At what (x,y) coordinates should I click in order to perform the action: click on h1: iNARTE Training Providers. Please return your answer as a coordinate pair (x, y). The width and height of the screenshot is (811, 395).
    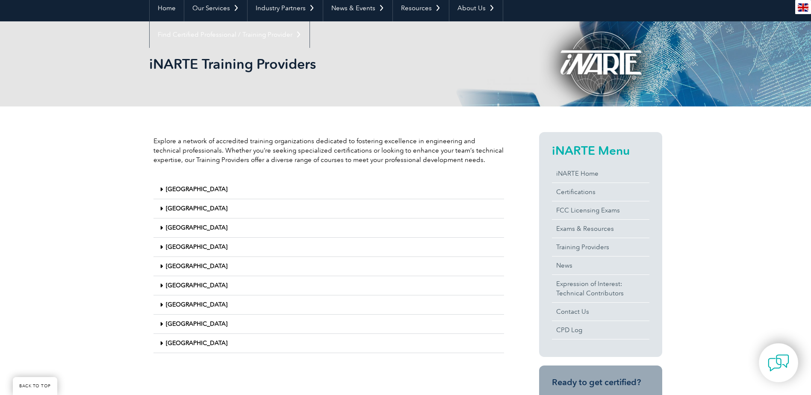
    Looking at the image, I should click on (313, 64).